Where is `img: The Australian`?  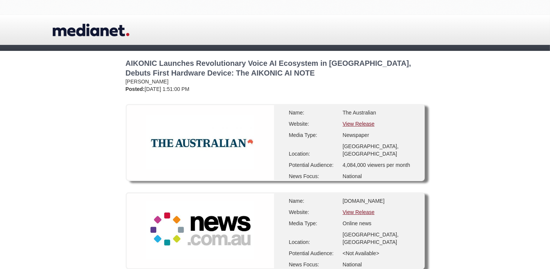 img: The Australian is located at coordinates (201, 142).